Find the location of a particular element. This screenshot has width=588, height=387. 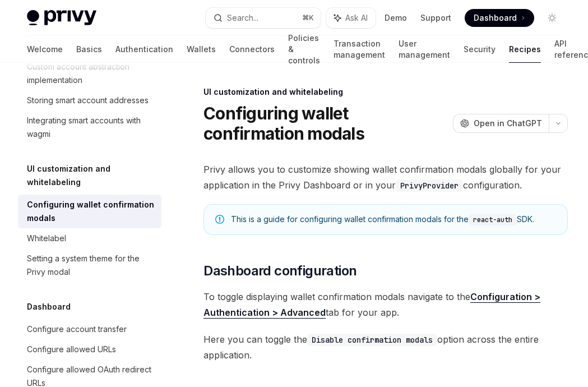

a: Configuring wallet confirmation modals is located at coordinates (90, 211).